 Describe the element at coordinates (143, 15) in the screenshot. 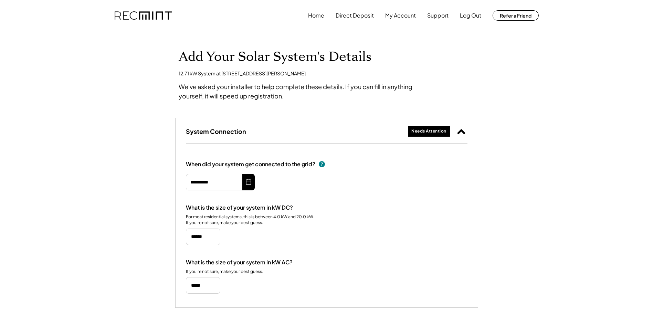

I see `img: recmint-logotype%403x.png` at that location.